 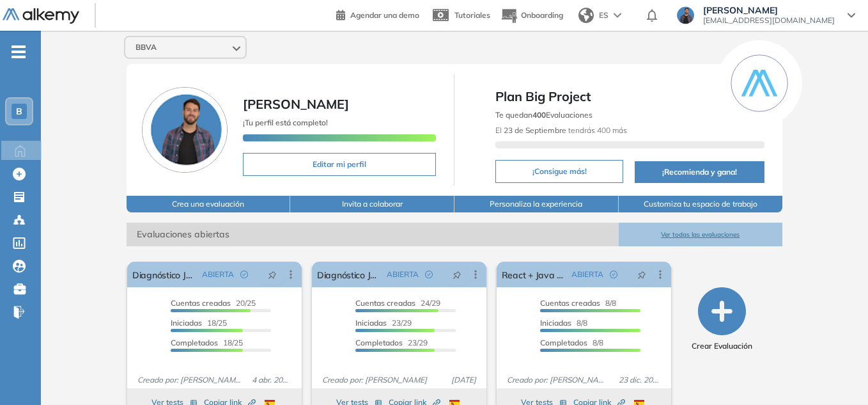 What do you see at coordinates (285, 122) in the screenshot?
I see `span: ¡Tu perfil está completo!` at bounding box center [285, 122].